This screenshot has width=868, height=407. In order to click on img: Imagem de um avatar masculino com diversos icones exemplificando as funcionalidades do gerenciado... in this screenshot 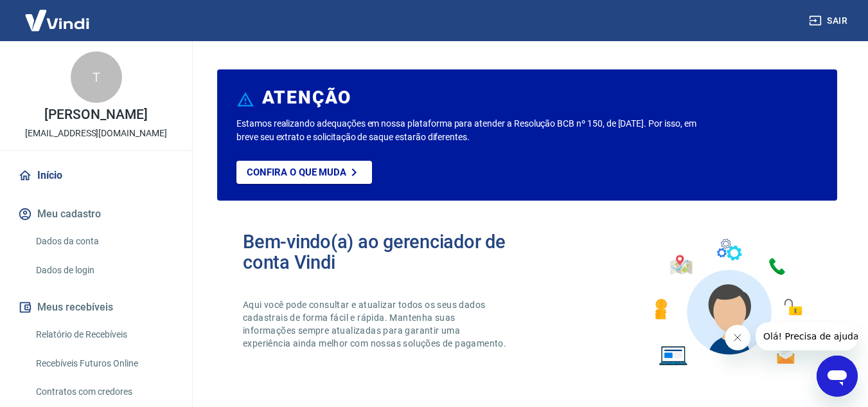, I will do `click(727, 302)`.